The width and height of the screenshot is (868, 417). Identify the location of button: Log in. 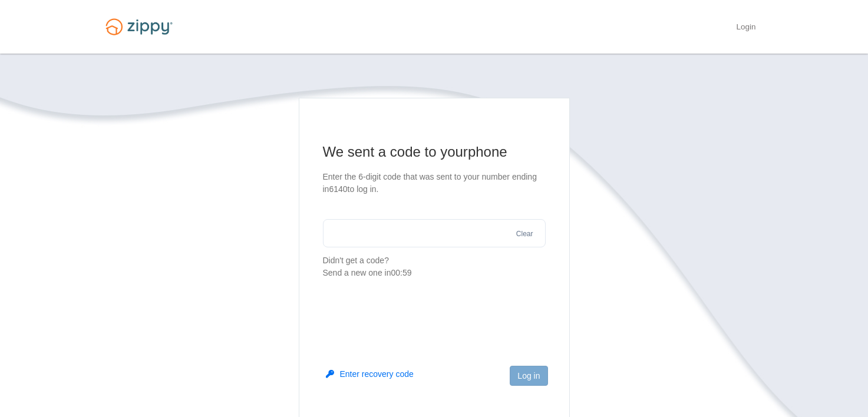
(529, 376).